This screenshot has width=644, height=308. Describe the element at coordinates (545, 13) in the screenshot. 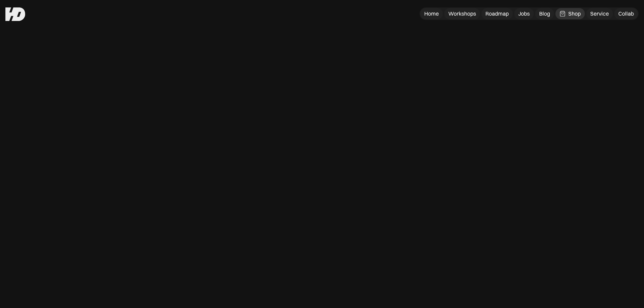

I see `a: Blog` at that location.